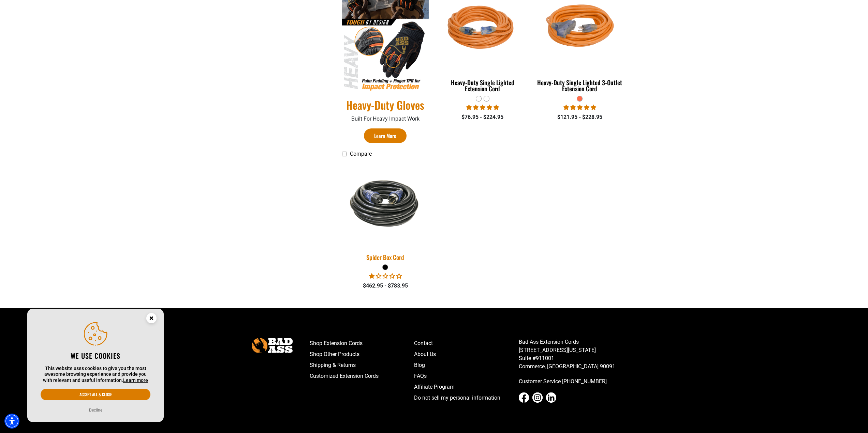  Describe the element at coordinates (151, 319) in the screenshot. I see `button: Close this option` at that location.